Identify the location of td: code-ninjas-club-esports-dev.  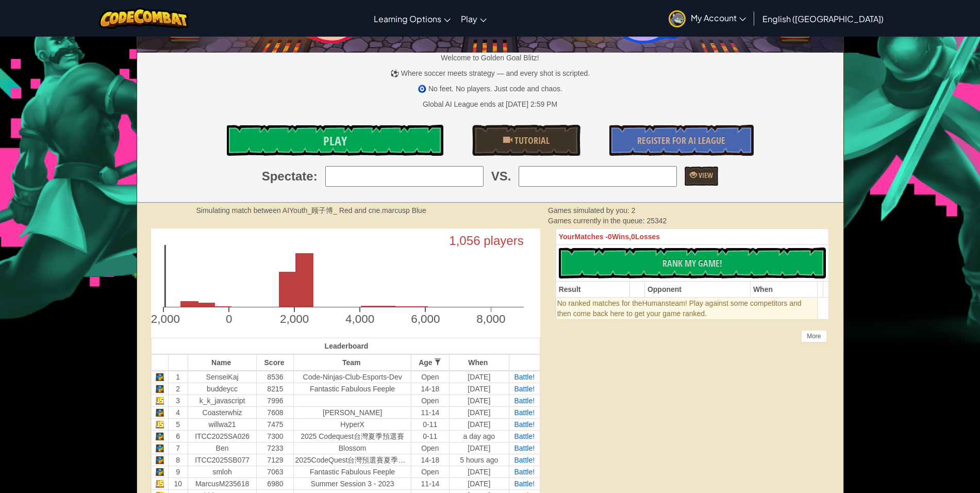
(352, 377).